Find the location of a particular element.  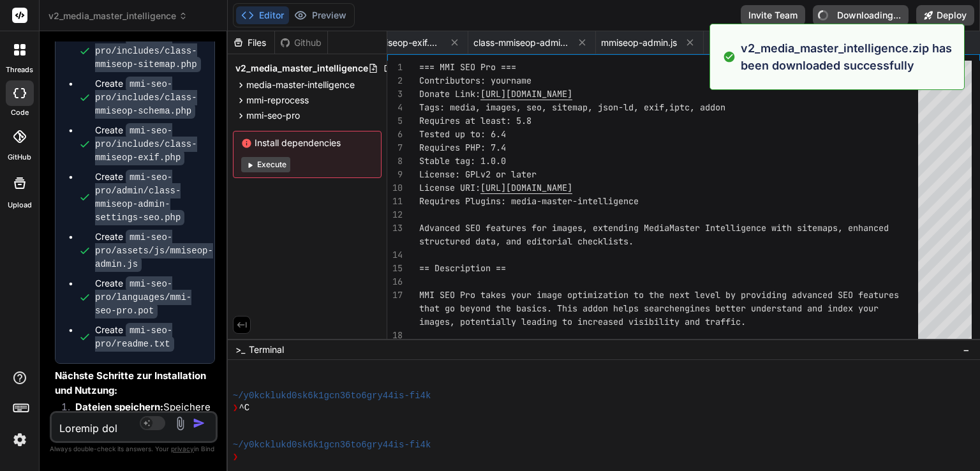

span: License URI: is located at coordinates (450, 188).